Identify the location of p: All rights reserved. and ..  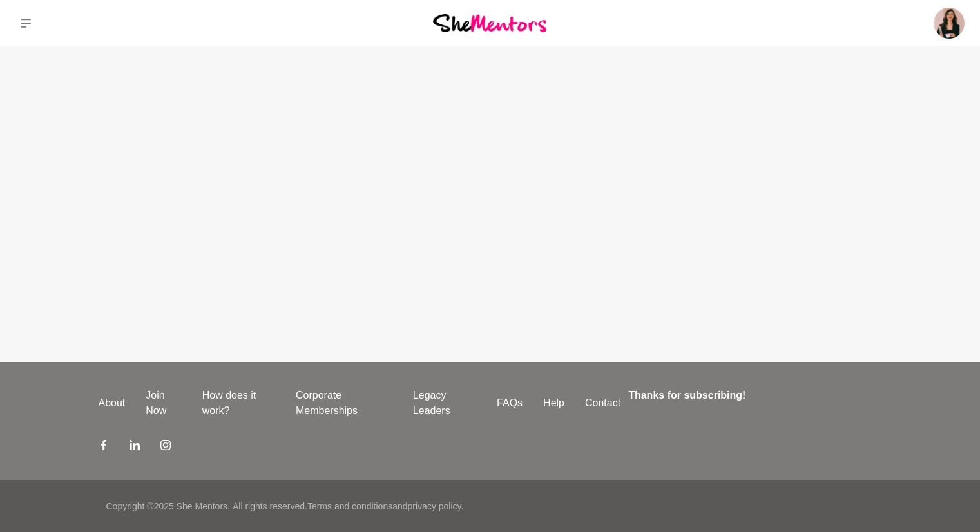
(348, 506).